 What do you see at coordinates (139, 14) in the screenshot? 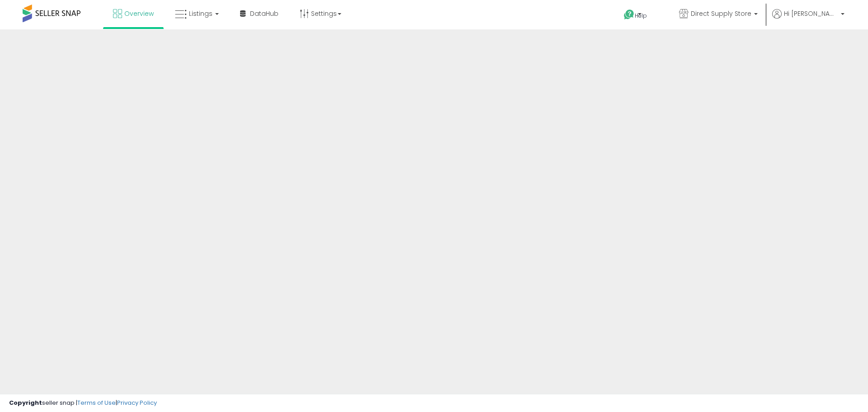
I see `span: Overview` at bounding box center [139, 14].